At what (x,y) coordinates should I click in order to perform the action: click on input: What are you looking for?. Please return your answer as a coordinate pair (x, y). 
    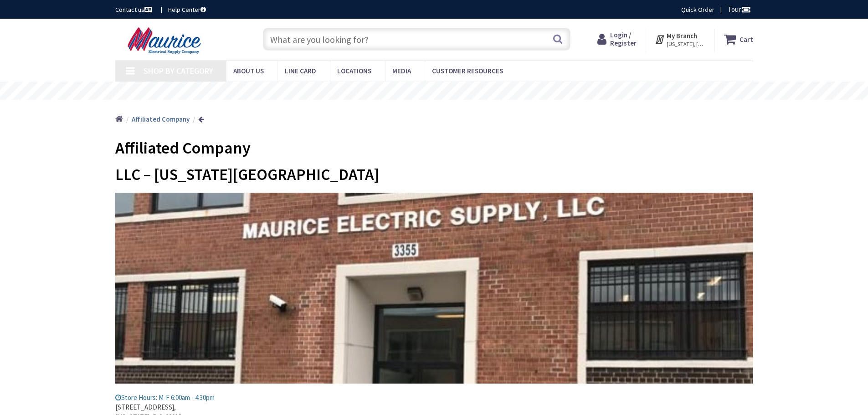
    Looking at the image, I should click on (417, 39).